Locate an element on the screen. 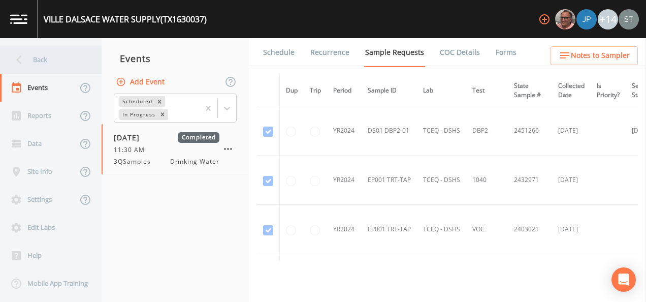 The width and height of the screenshot is (646, 302). div: Mike Franklin is located at coordinates (565, 19).